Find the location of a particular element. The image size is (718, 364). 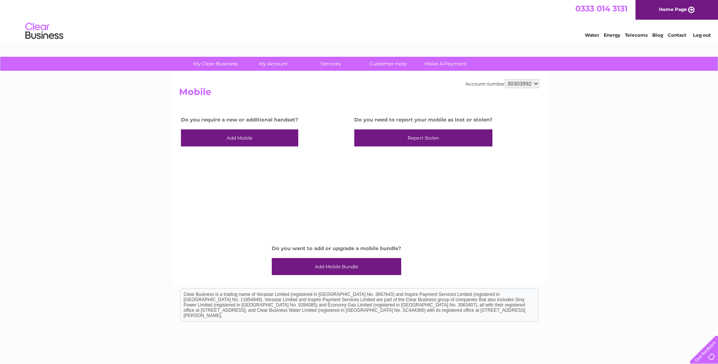

a: Blog is located at coordinates (658, 35).